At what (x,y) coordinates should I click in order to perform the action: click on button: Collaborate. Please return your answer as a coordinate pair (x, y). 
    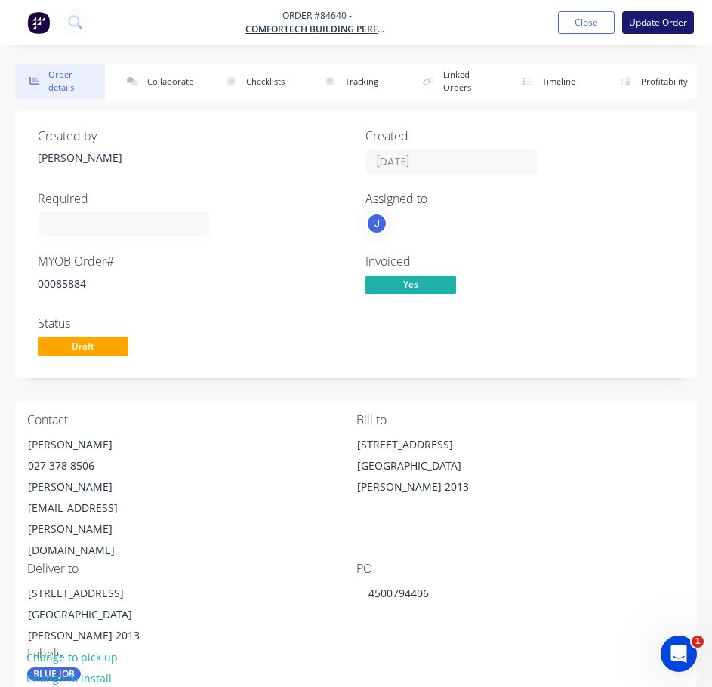
    Looking at the image, I should click on (158, 81).